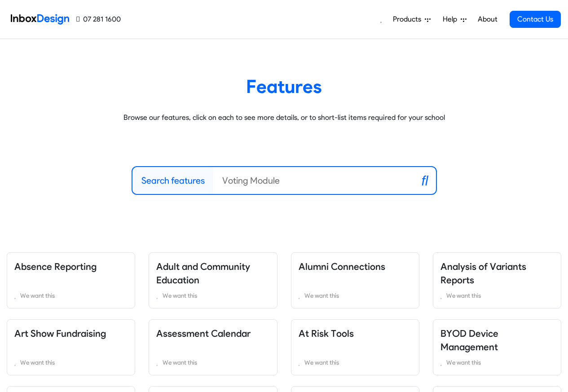  Describe the element at coordinates (203, 273) in the screenshot. I see `a: Adult and Community Education` at that location.